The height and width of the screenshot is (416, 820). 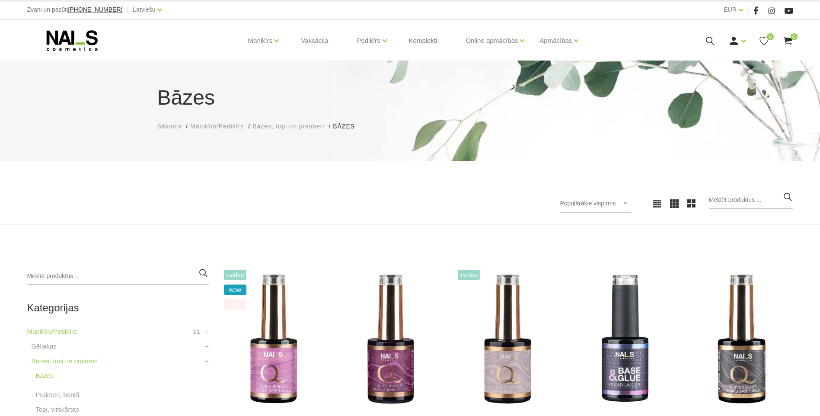 What do you see at coordinates (196, 331) in the screenshot?
I see `span: 11` at bounding box center [196, 331].